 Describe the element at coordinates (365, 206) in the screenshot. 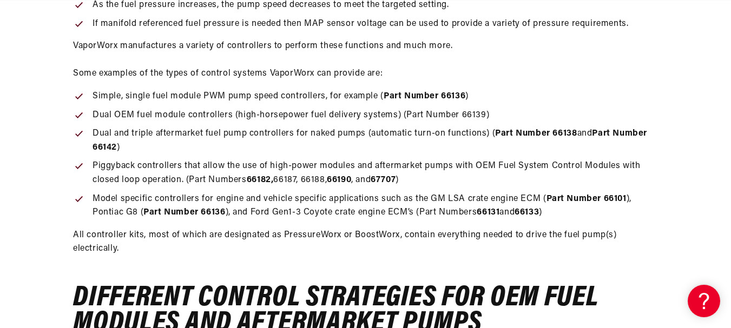

I see `li: Model specific controllers for engine and vehicle specific applications such as the GM LSA crate ...` at that location.